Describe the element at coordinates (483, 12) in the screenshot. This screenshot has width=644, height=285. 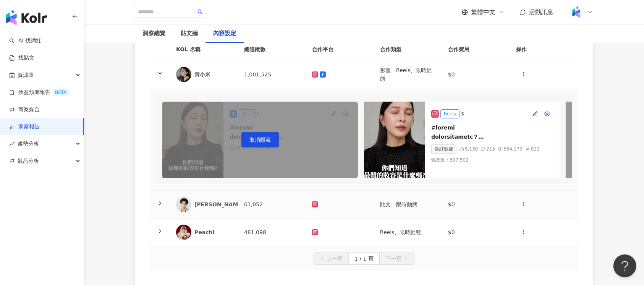
I see `span: 繁體中文` at that location.